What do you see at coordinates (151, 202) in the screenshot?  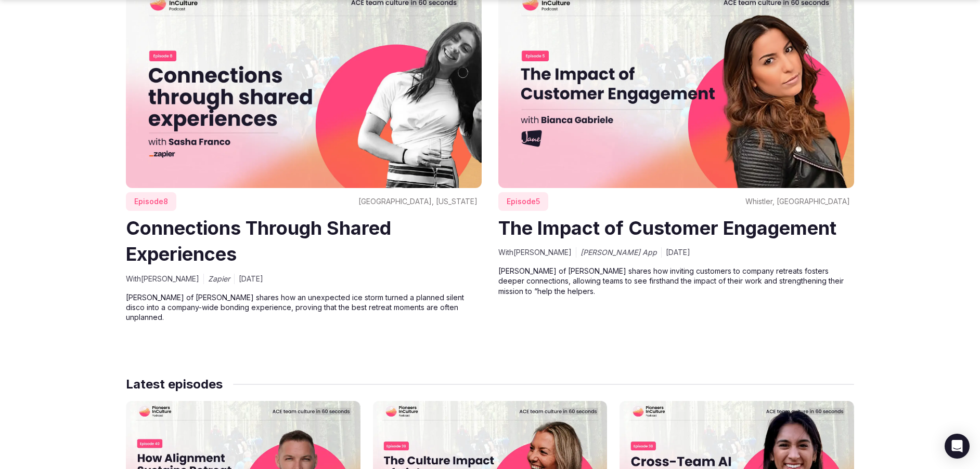 I see `span: Episode 8` at bounding box center [151, 202].